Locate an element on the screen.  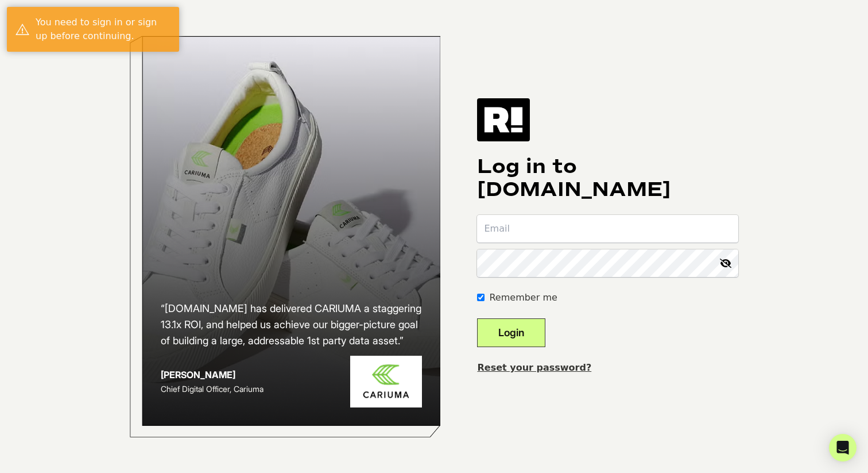
div: You need to sign in or sign up before continuing. is located at coordinates (103, 29).